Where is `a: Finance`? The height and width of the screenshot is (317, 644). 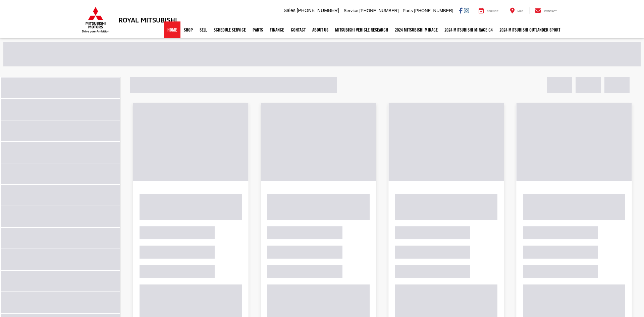 a: Finance is located at coordinates (277, 30).